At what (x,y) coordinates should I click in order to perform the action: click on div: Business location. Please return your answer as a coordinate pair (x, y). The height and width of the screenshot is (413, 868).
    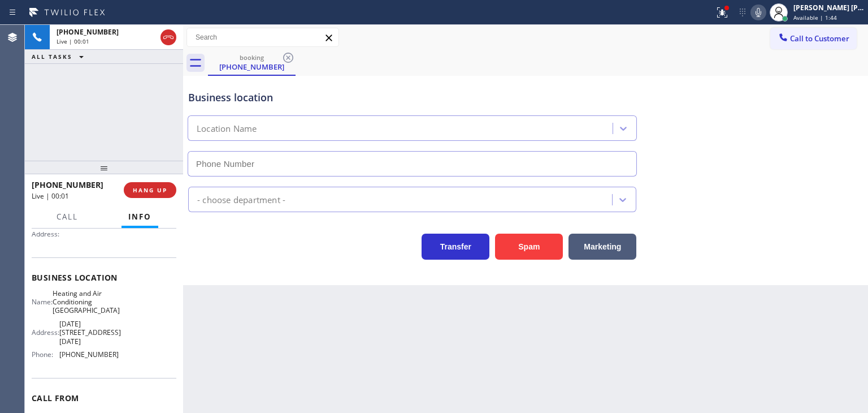
    Looking at the image, I should click on (412, 97).